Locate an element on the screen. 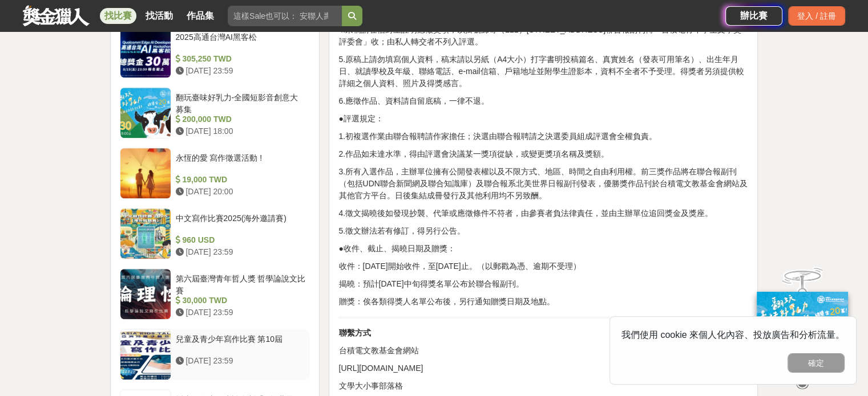 The image size is (868, 396). input: 這樣Sale也可以： 安聯人壽創意銷售法募集 is located at coordinates (285, 16).